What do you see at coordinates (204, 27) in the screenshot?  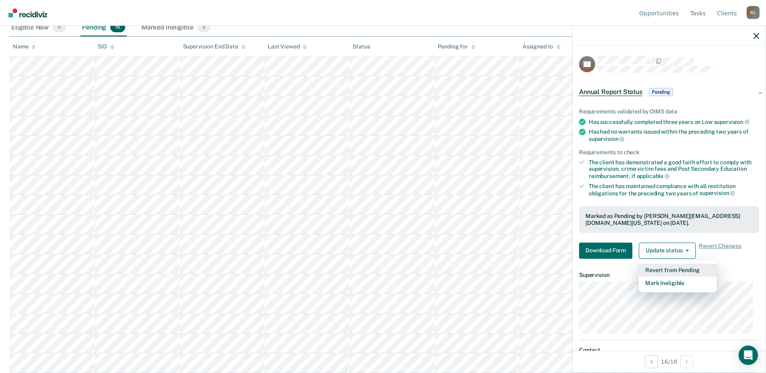 I see `span: 3` at bounding box center [204, 27].